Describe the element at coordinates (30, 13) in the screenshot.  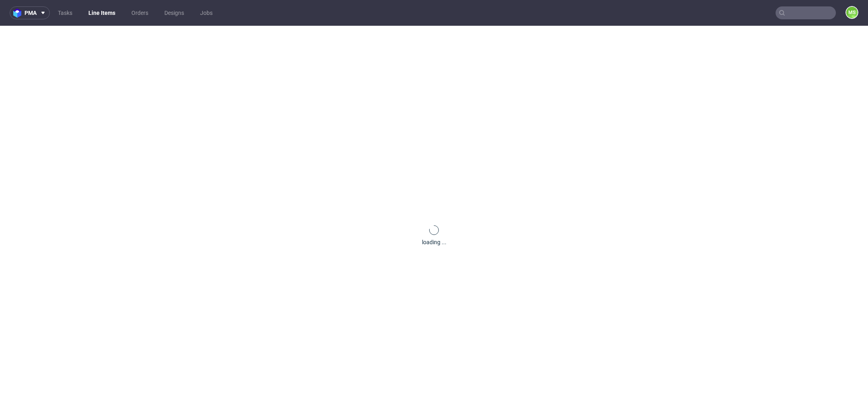
I see `span: pma` at that location.